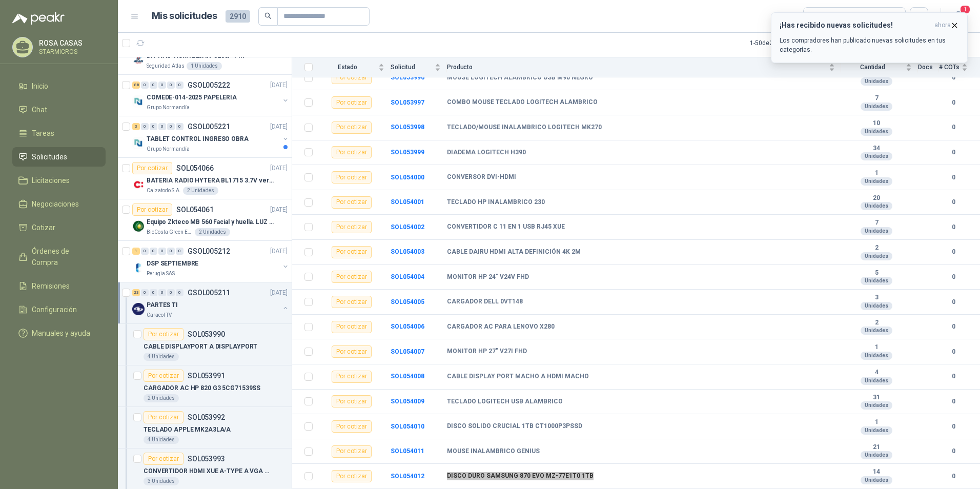 Image resolution: width=980 pixels, height=489 pixels. I want to click on b: DISCO SOLIDO CRUCIAL 1TB CT1000P3PSSD, so click(515, 427).